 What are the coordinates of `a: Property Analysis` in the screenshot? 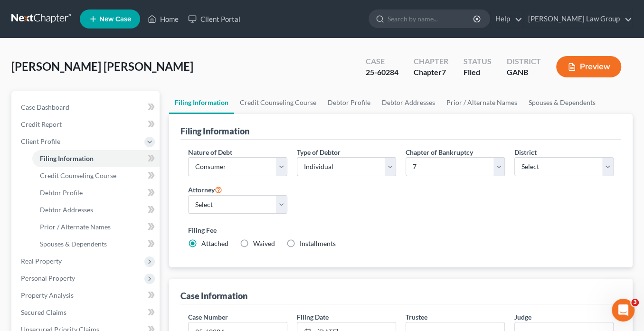 It's located at (87, 295).